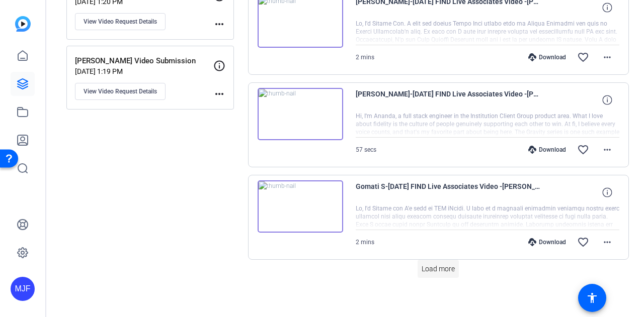 This screenshot has width=644, height=317. Describe the element at coordinates (438, 269) in the screenshot. I see `button: Load more` at that location.